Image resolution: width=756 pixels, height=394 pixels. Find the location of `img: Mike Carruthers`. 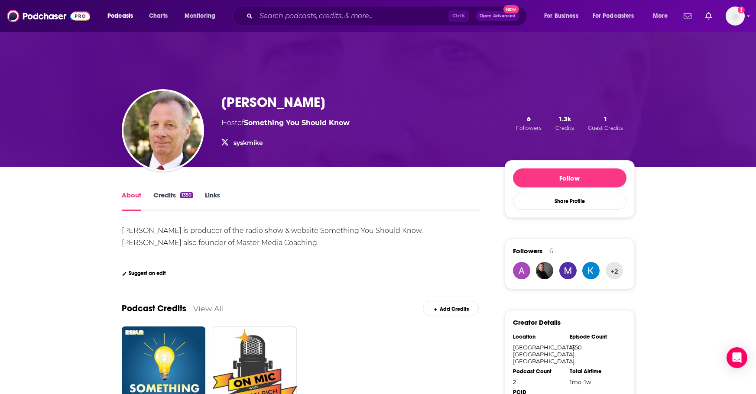

img: Mike Carruthers is located at coordinates (163, 130).